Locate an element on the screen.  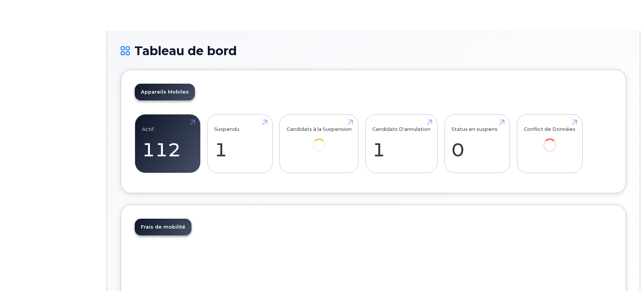
a: Actif 112 is located at coordinates (168, 144).